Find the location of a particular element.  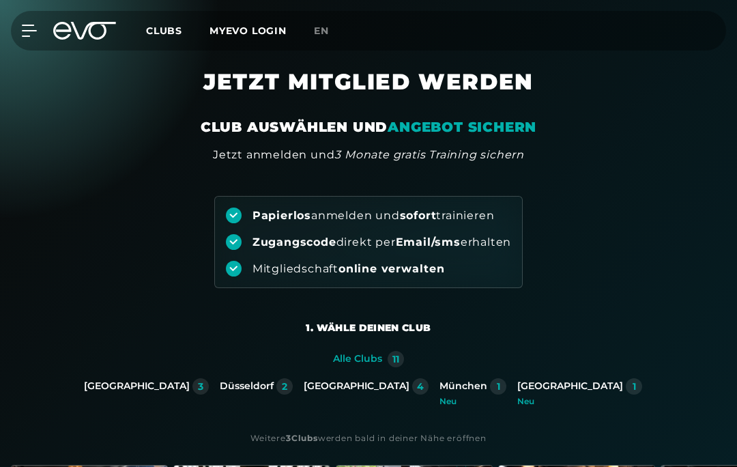

strong: 3 is located at coordinates (289, 437).